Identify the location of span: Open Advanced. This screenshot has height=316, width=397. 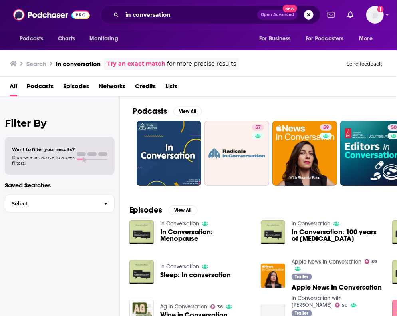
(277, 15).